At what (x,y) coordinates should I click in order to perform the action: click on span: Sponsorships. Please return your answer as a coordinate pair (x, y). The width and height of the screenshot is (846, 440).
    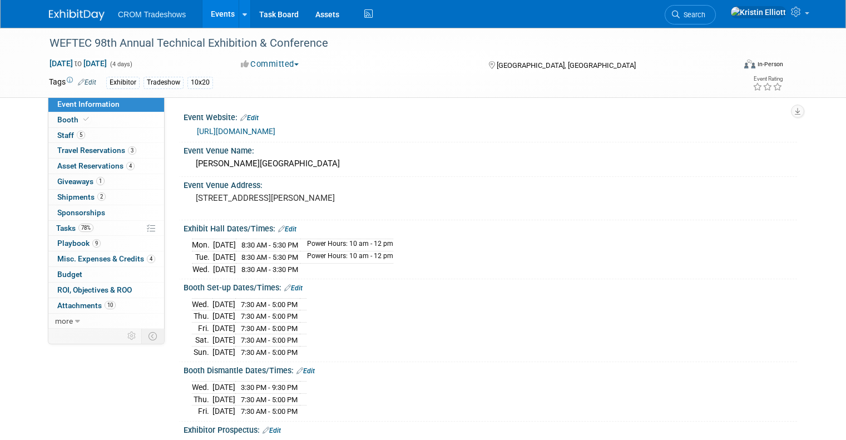
    Looking at the image, I should click on (81, 213).